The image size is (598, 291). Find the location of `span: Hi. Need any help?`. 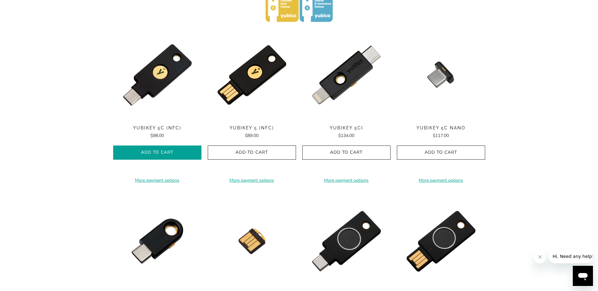

span: Hi. Need any help? is located at coordinates (25, 7).